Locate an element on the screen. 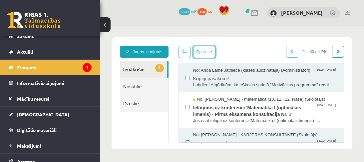 The width and height of the screenshot is (364, 162). span: Kopīgi pasākumi! is located at coordinates (165, 52).